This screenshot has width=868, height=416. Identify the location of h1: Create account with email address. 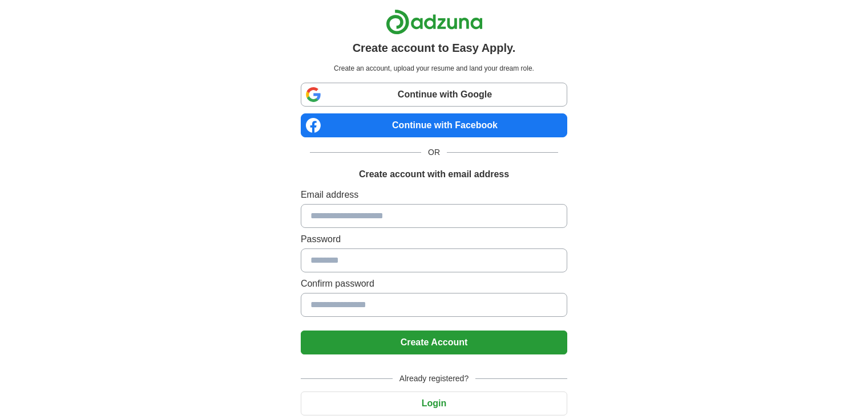
(434, 174).